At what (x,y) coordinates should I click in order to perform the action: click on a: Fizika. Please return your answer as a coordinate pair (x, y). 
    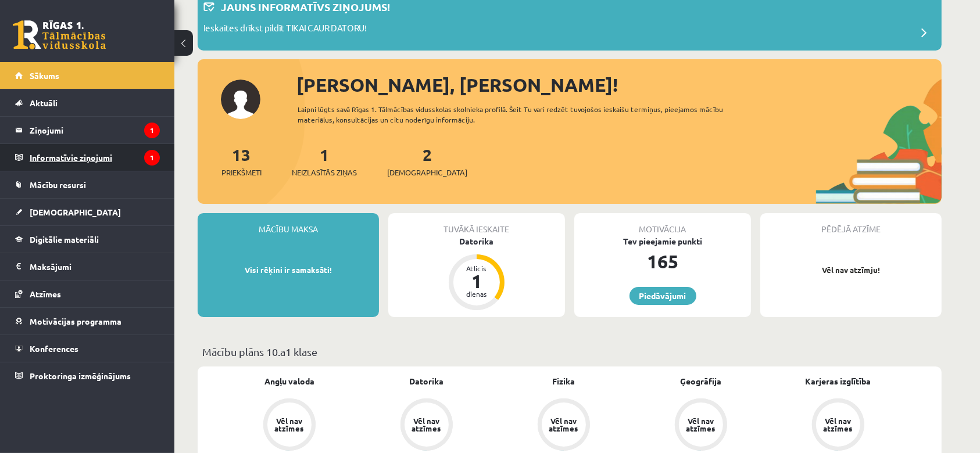
    Looking at the image, I should click on (564, 381).